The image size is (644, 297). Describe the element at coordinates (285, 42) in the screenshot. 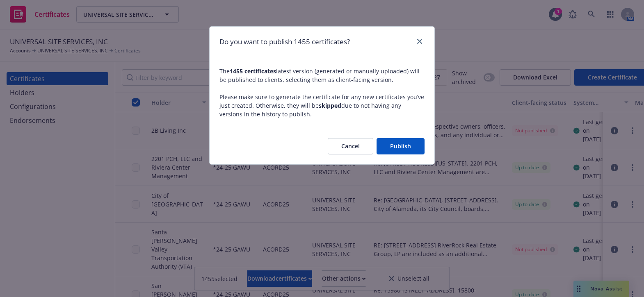

I see `h1: Do you want to publish 1455 certificates?` at that location.